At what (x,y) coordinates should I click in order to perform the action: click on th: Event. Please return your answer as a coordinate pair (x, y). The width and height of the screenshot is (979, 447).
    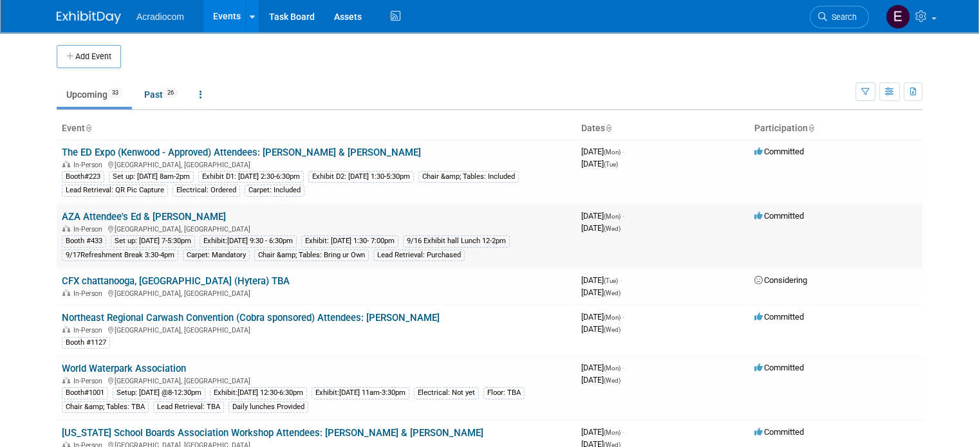
    Looking at the image, I should click on (316, 129).